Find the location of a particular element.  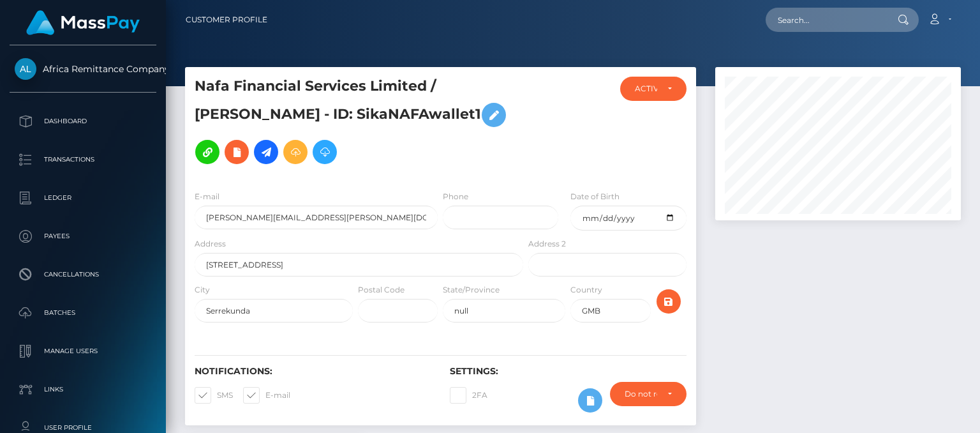

div: ACTIVE is located at coordinates (646, 89).